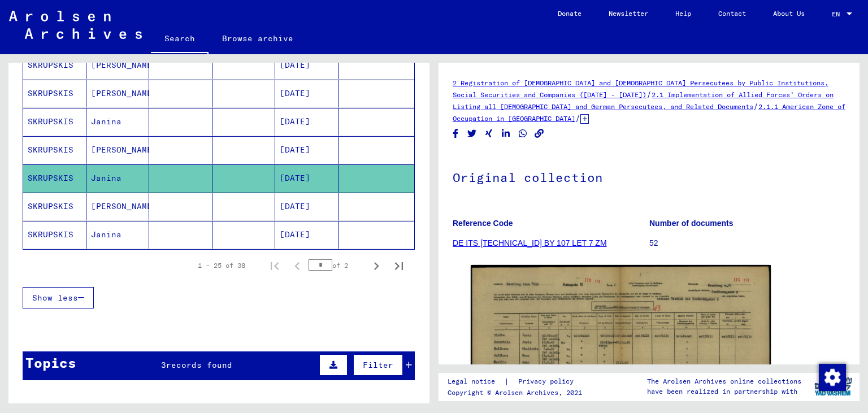 The width and height of the screenshot is (868, 413). Describe the element at coordinates (378, 365) in the screenshot. I see `span: Filter` at that location.